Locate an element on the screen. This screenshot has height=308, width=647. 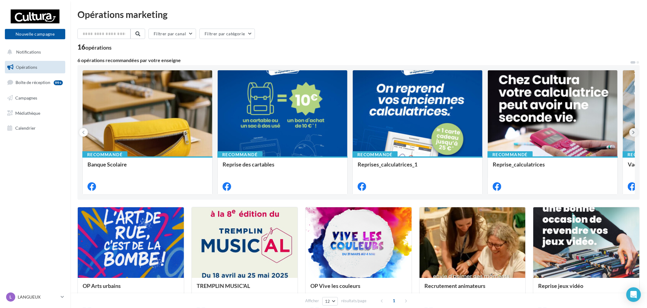
span: 12 is located at coordinates (327, 302).